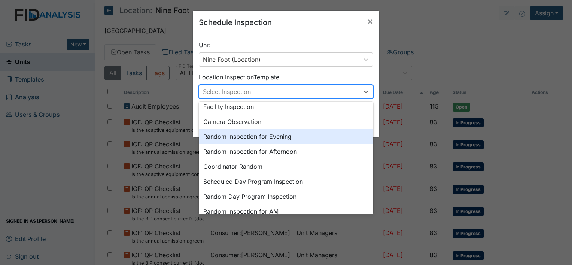  Describe the element at coordinates (370, 21) in the screenshot. I see `button: Close` at that location.